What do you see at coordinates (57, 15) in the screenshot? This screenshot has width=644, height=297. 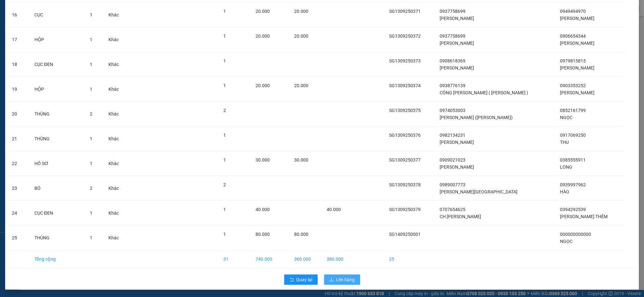 I see `td: CỤC` at bounding box center [57, 15].